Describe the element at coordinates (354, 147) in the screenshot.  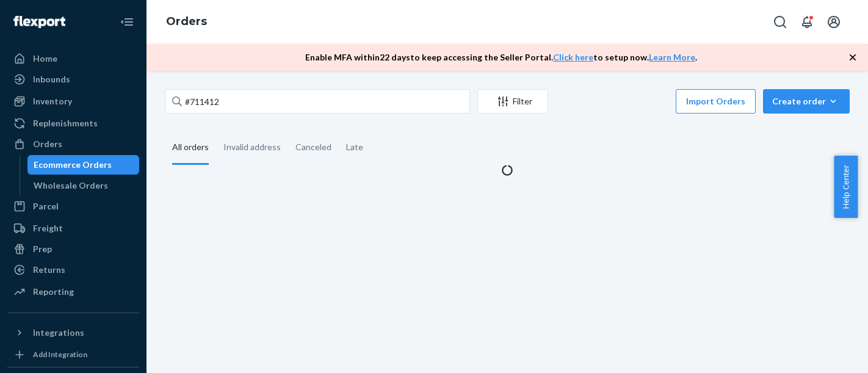
I see `div: Late` at that location.